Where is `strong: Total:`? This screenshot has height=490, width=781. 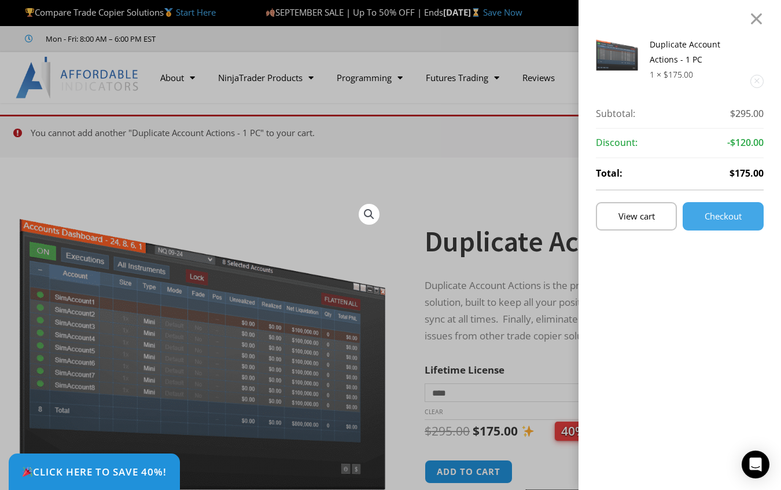
strong: Total: is located at coordinates (609, 174).